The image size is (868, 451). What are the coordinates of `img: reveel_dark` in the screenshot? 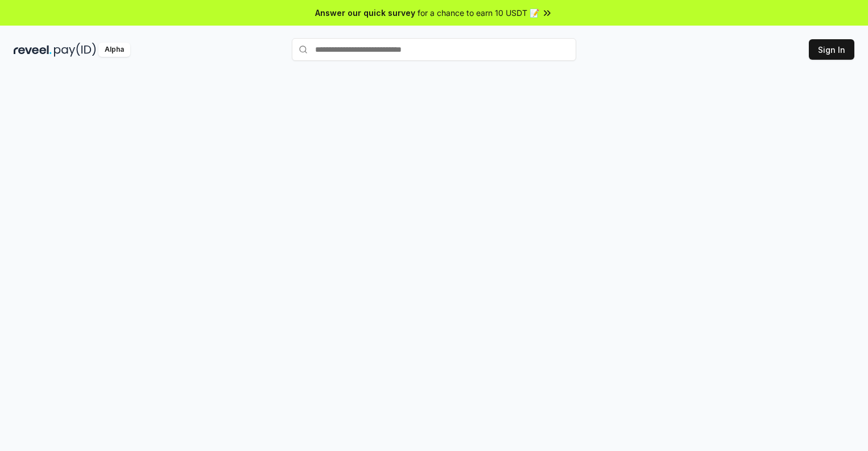 It's located at (33, 49).